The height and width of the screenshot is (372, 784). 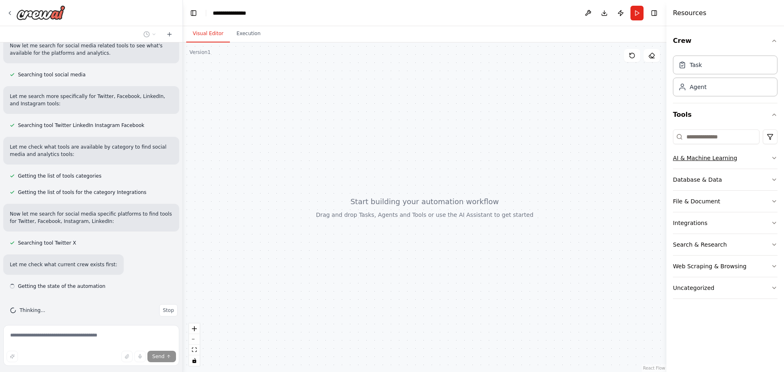 What do you see at coordinates (725, 288) in the screenshot?
I see `button: Uncategorized` at bounding box center [725, 288].